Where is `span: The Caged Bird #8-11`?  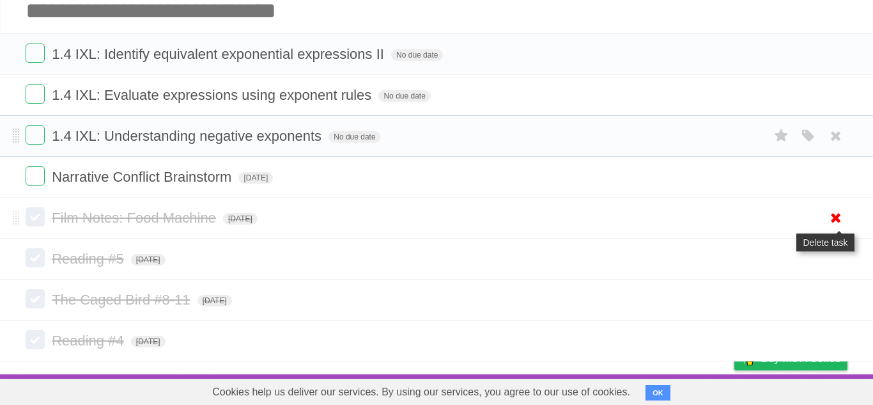
span: The Caged Bird #8-11 is located at coordinates (122, 299).